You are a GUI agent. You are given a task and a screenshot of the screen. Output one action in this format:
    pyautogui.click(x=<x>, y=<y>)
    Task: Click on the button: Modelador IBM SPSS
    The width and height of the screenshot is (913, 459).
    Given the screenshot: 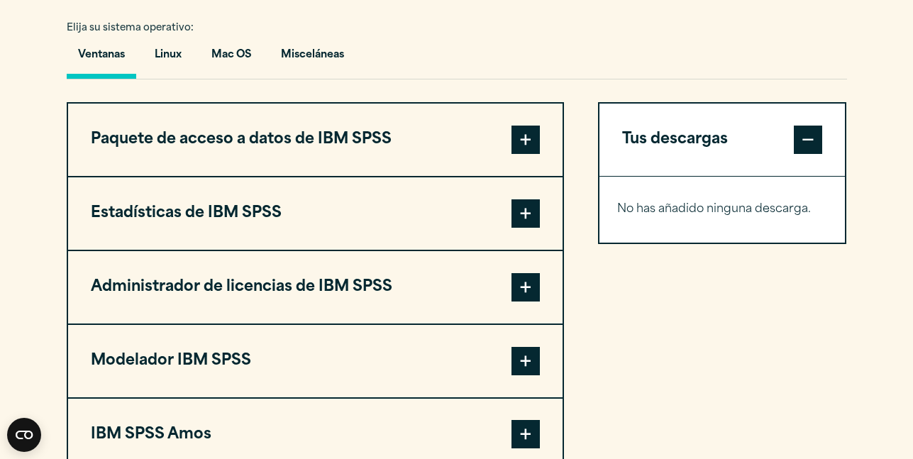 What is the action you would take?
    pyautogui.click(x=315, y=361)
    